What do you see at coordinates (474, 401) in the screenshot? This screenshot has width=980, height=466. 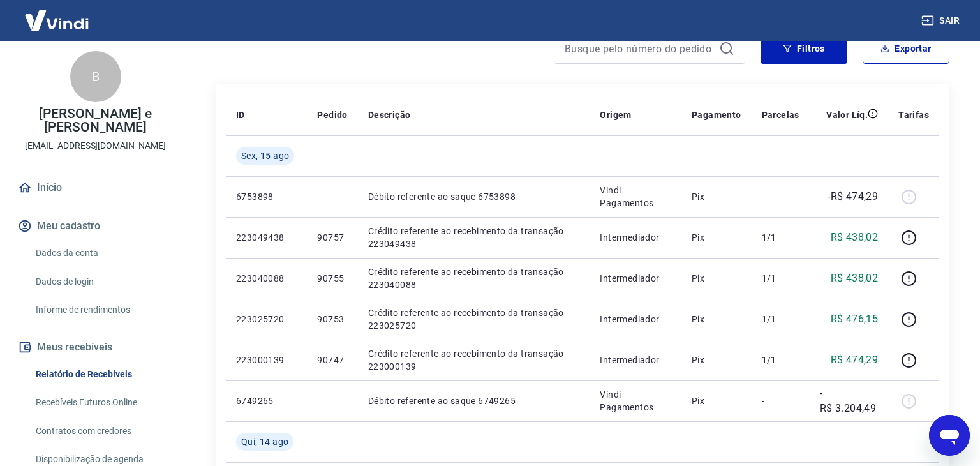 I see `p: Débito referente ao saque 6749265` at bounding box center [474, 401].